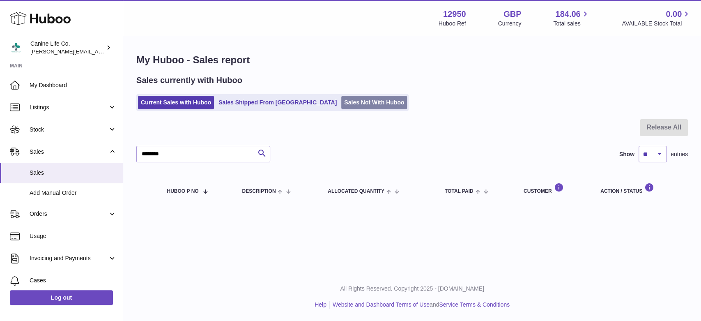  What do you see at coordinates (16, 48) in the screenshot?
I see `img: kevin@clsgltd.co.uk` at bounding box center [16, 48].